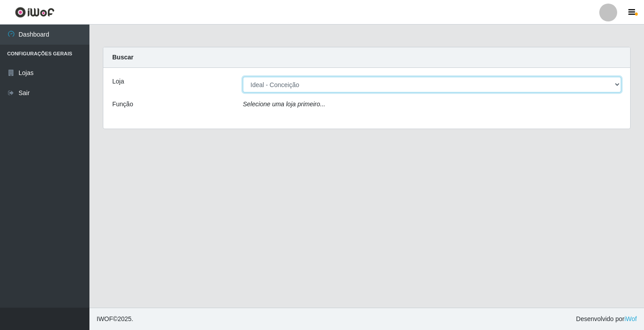 This screenshot has width=644, height=330. Describe the element at coordinates (115, 319) in the screenshot. I see `span: © 2025 .` at that location.